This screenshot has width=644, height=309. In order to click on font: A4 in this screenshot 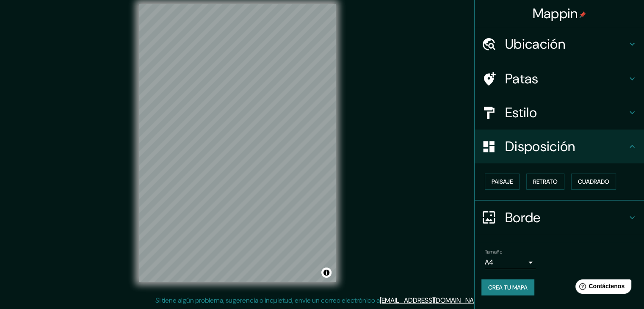, I will do `click(489, 262)`.